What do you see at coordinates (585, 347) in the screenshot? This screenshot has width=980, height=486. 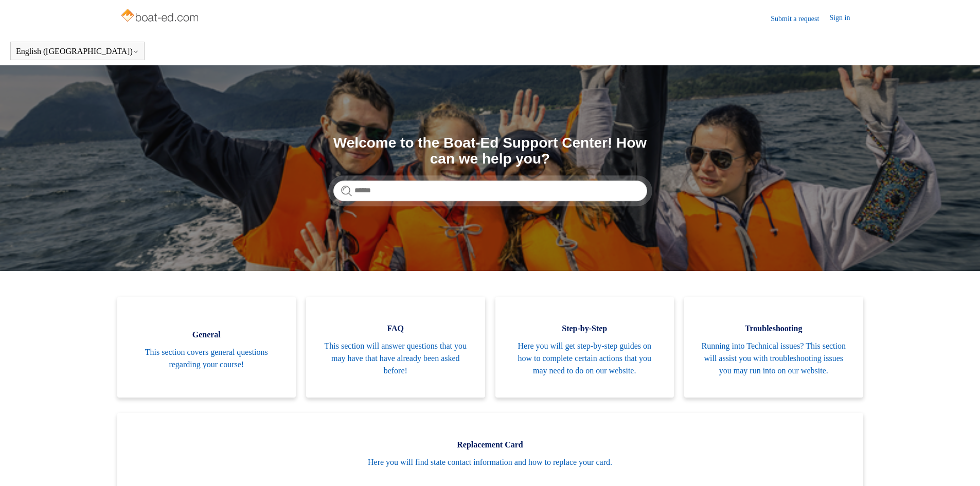 I see `a: Step-by-Step Here you will get step-by-step guides on how to complete certain actions that you ma...` at bounding box center [585, 347].